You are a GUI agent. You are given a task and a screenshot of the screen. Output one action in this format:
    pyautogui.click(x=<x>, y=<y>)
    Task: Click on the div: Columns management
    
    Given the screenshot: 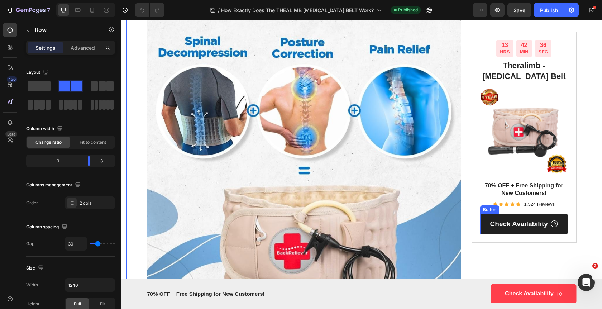 What is the action you would take?
    pyautogui.click(x=54, y=185)
    